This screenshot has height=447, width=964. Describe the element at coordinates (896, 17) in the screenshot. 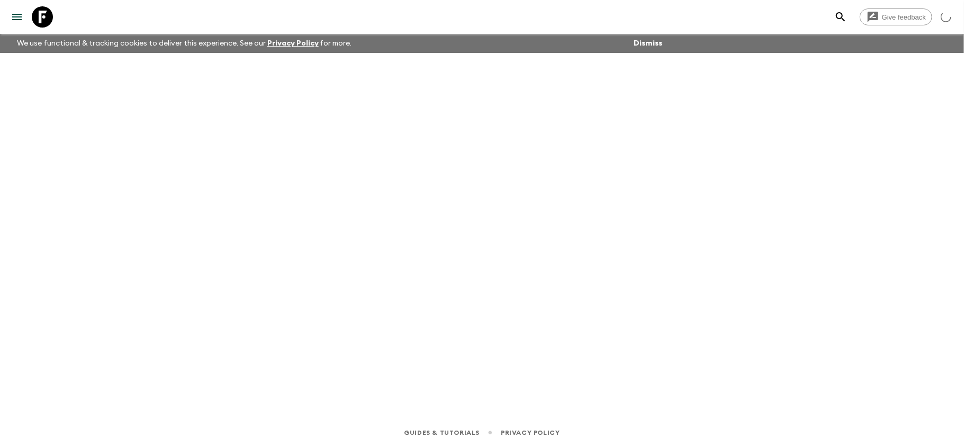

I see `a: Give feedback` at that location.